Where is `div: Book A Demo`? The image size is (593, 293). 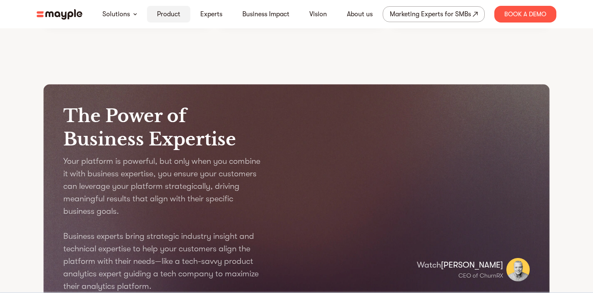
div: Book A Demo is located at coordinates (525, 14).